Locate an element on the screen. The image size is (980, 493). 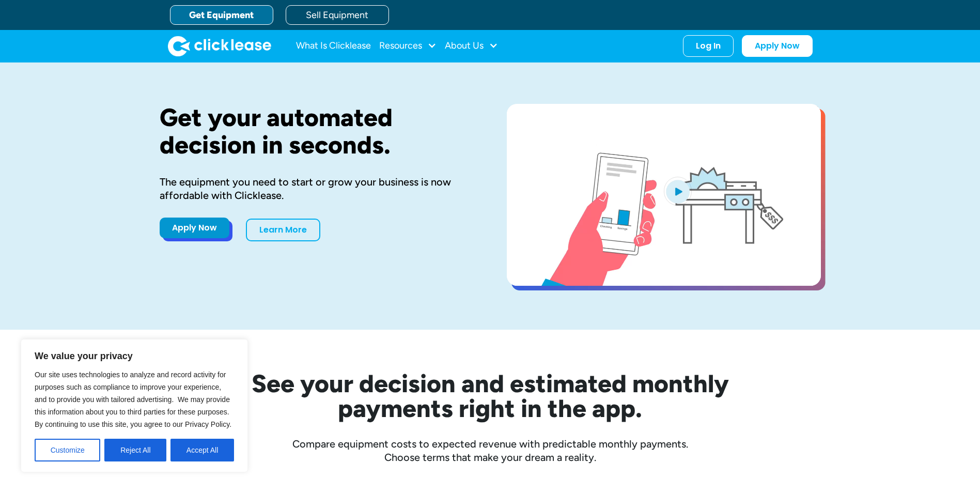
button: Accept All is located at coordinates (202, 450).